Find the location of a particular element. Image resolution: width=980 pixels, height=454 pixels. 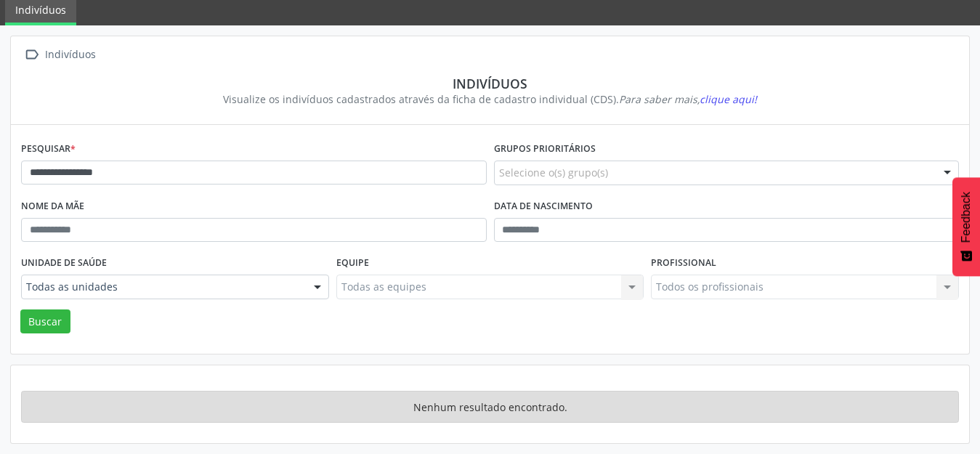

label: Unidade de saúde is located at coordinates (64, 263).